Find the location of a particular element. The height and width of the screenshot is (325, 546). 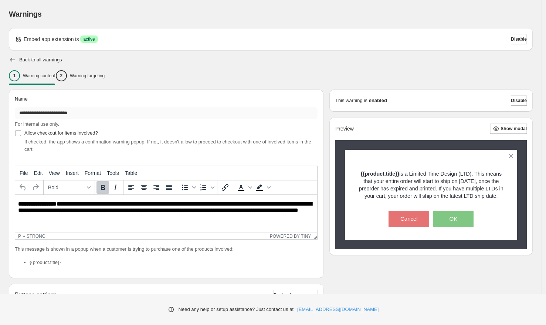

div: Numbered list is located at coordinates (206, 187).